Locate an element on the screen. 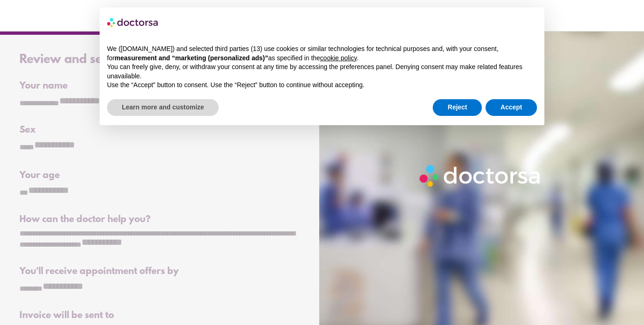 The height and width of the screenshot is (325, 644). div: Your name is located at coordinates (160, 86).